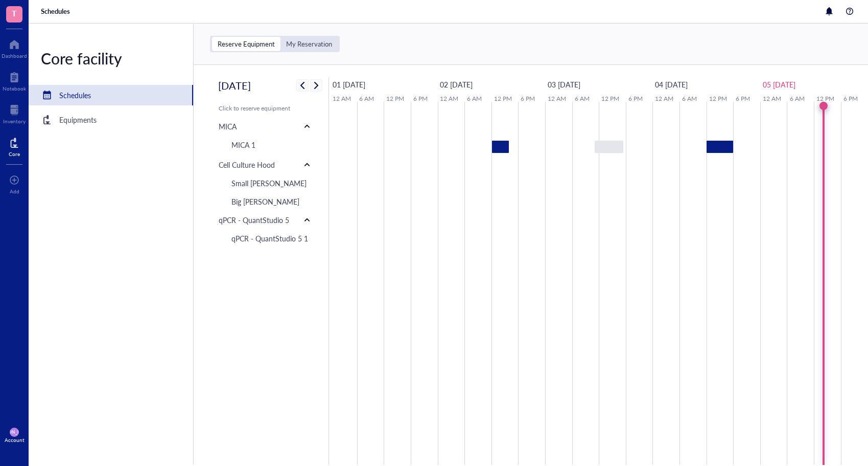 The image size is (868, 466). What do you see at coordinates (15, 56) in the screenshot?
I see `div: Dashboard` at bounding box center [15, 56].